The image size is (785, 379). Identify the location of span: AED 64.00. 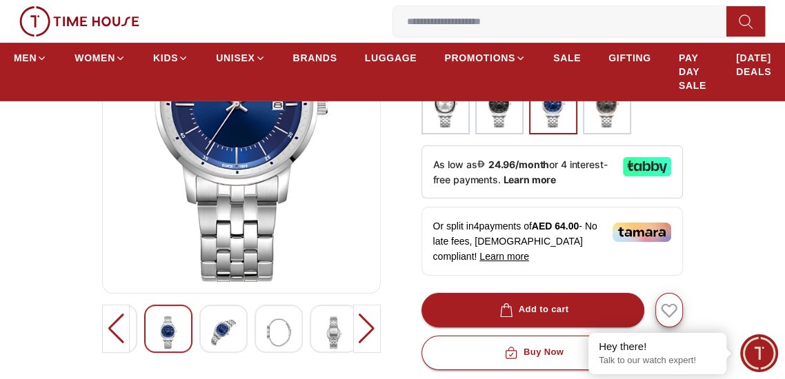
(555, 226).